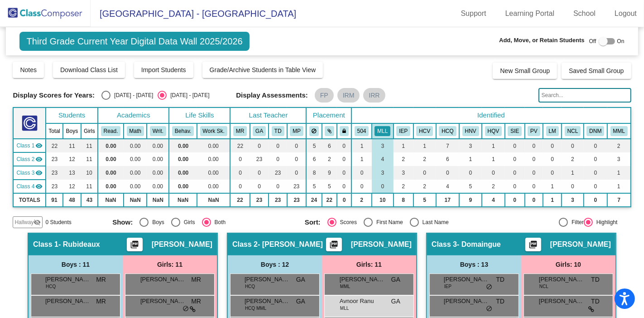 This screenshot has height=318, width=644. I want to click on span: Hallway, so click(24, 222).